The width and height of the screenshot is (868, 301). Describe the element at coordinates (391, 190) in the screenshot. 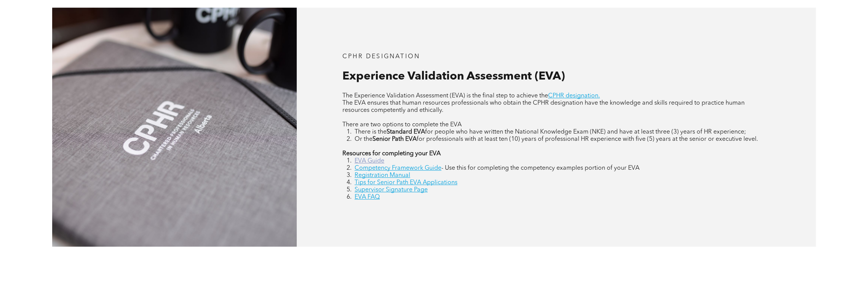

I see `a: Supervisor Signature Page` at that location.